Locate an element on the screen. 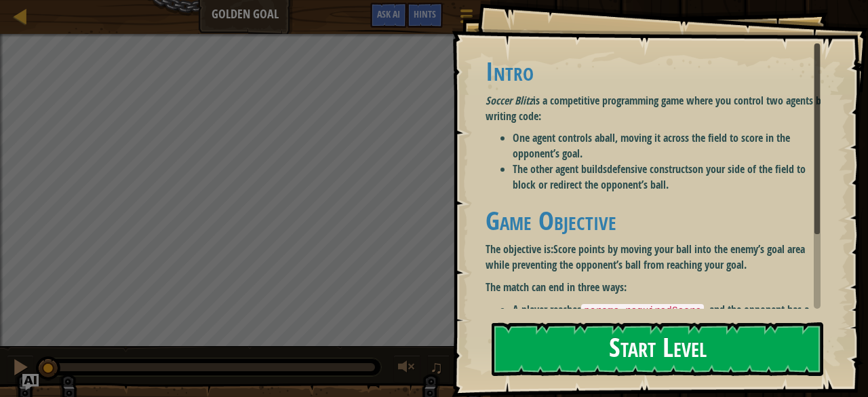 The image size is (868, 397). button: Start Level is located at coordinates (657, 349).